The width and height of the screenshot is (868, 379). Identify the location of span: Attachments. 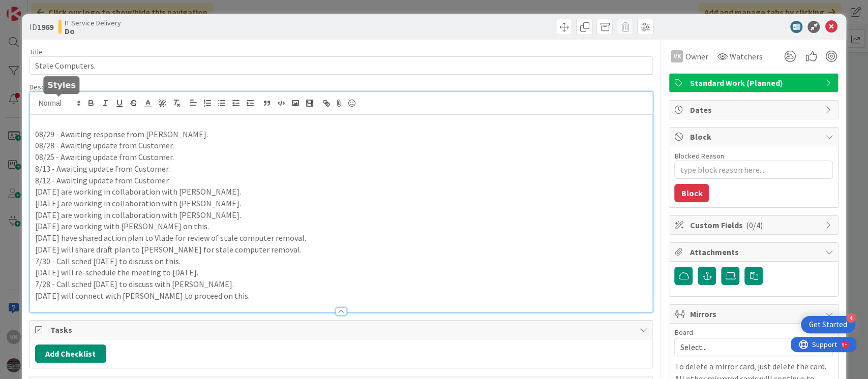
(755, 252).